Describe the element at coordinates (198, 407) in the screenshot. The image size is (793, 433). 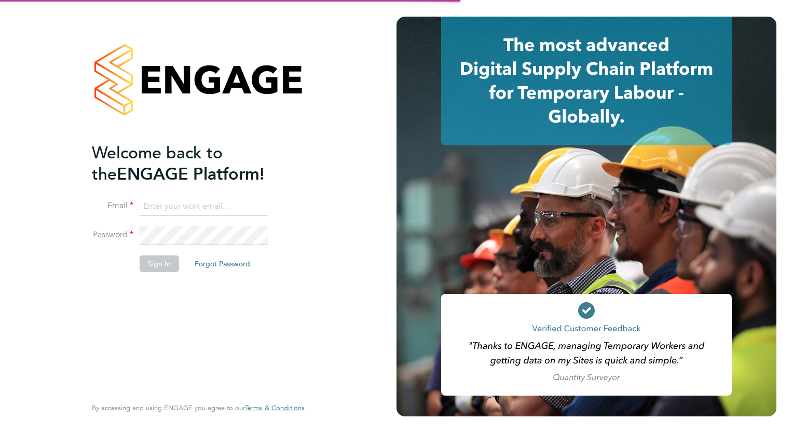
I see `span: By accessing and using ENGAGE you agree to our` at that location.